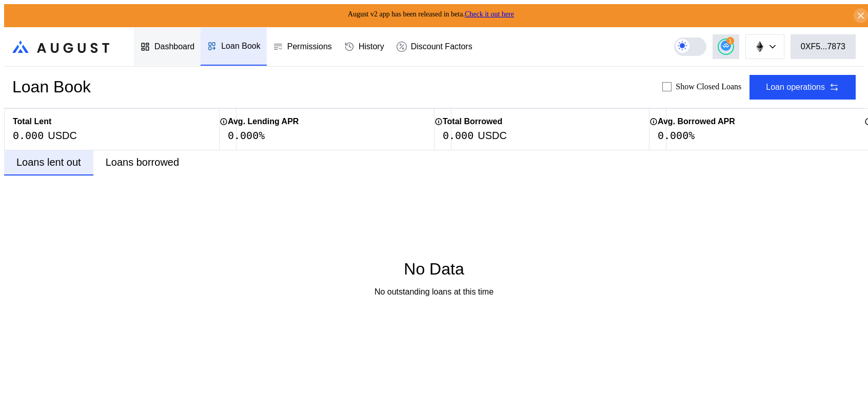 The image size is (868, 410). What do you see at coordinates (696, 121) in the screenshot?
I see `h2: Avg. Borrowed APR` at bounding box center [696, 121].